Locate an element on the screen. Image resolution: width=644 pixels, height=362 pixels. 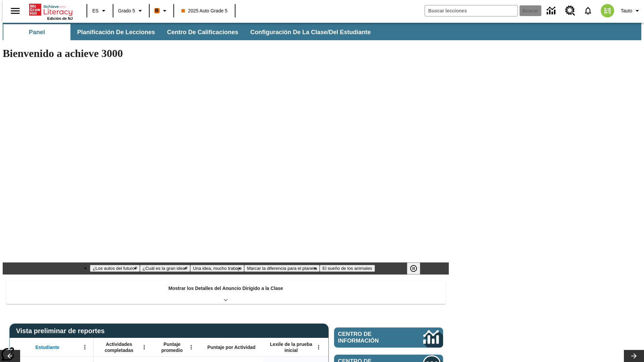
button: Lenguaje: ES, Selecciona un idioma is located at coordinates (100, 11).